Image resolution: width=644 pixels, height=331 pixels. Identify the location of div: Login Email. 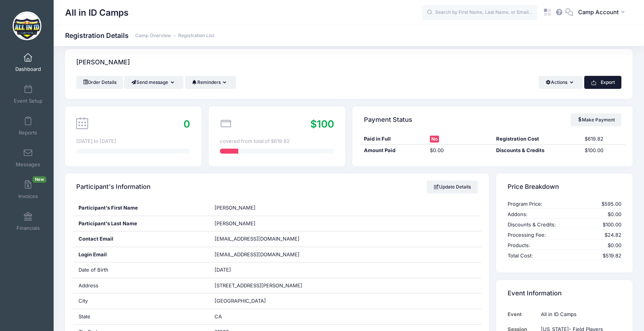
(141, 255).